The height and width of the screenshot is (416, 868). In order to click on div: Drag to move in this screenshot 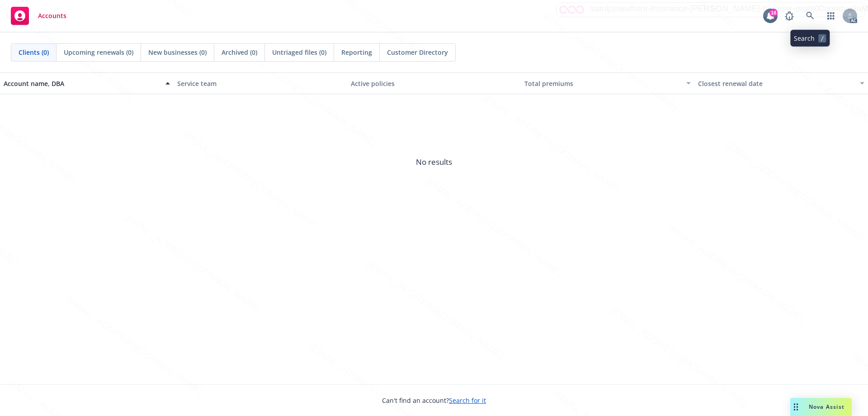, I will do `click(796, 407)`.